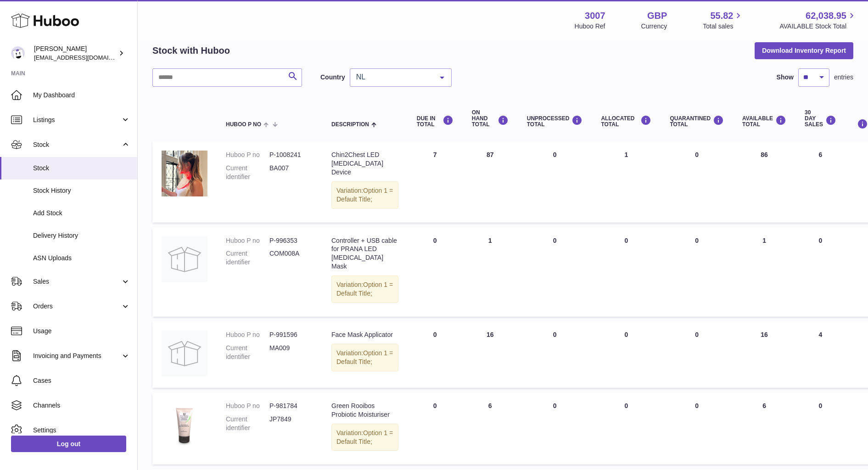 This screenshot has height=470, width=868. Describe the element at coordinates (333, 77) in the screenshot. I see `label: Country` at that location.